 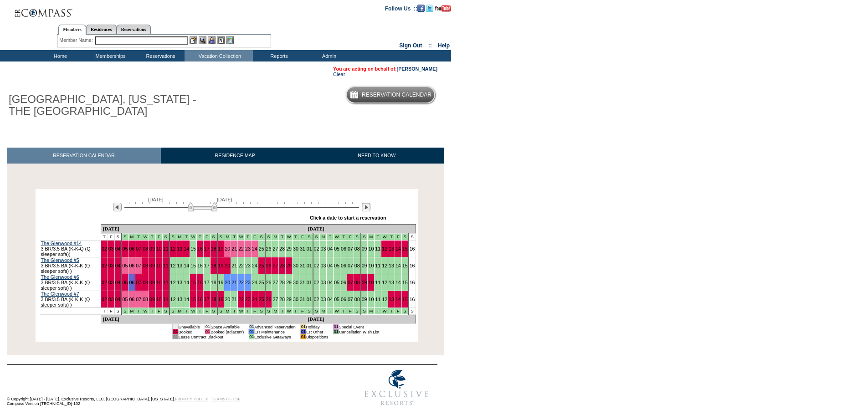 What do you see at coordinates (309, 265) in the screenshot?
I see `a: 01` at bounding box center [309, 265].